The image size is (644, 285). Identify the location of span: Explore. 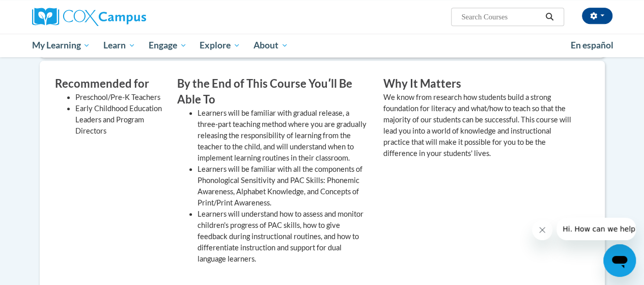
(220, 46).